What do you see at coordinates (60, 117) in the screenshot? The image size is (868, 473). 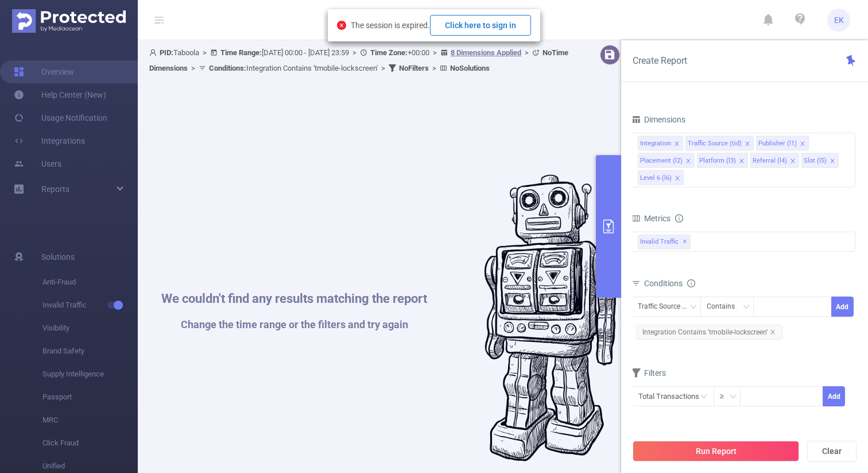 I see `a: Usage Notification` at bounding box center [60, 117].